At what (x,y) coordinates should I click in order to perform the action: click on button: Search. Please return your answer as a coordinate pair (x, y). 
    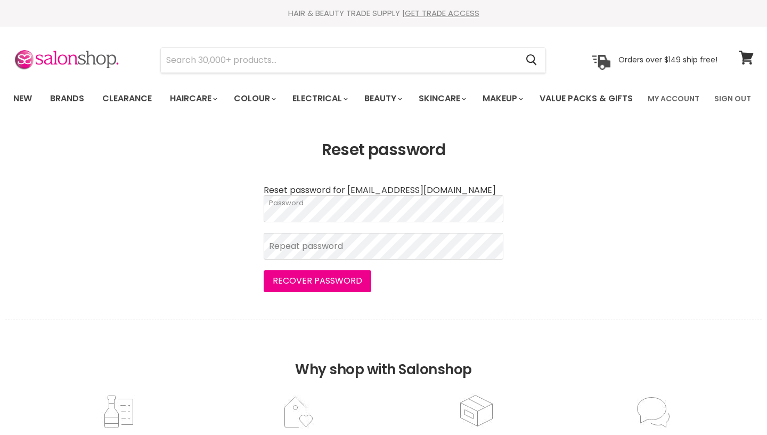
    Looking at the image, I should click on (531, 60).